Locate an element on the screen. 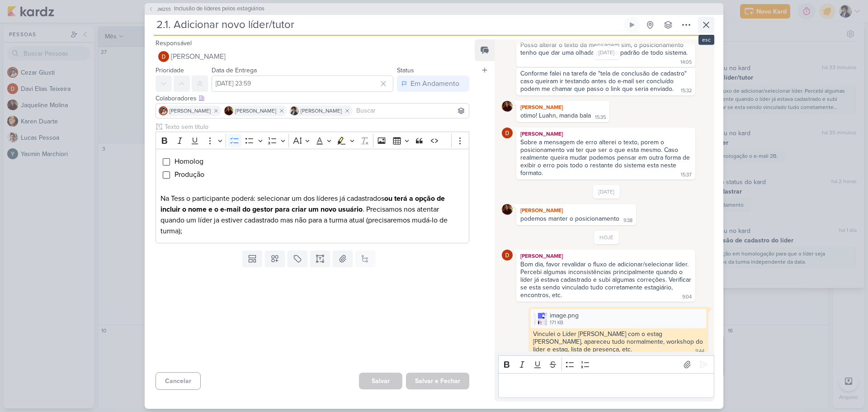 This screenshot has width=868, height=412. img: Cezar Giusti is located at coordinates (163, 111).